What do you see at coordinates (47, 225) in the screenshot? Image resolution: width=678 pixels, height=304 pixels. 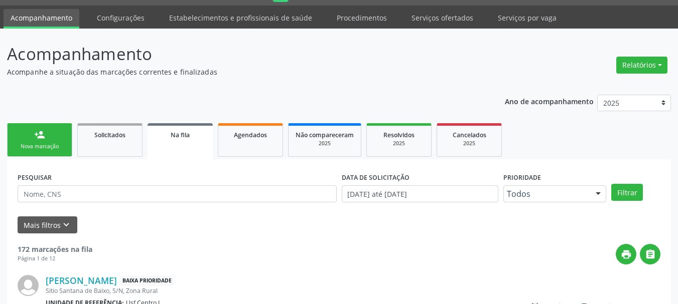 I see `button: Mais filtroskeyboard_arrow_down` at bounding box center [47, 225].